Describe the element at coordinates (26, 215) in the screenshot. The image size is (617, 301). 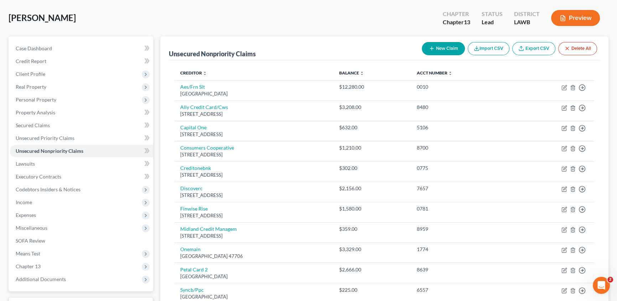
I see `span: Expenses` at that location.